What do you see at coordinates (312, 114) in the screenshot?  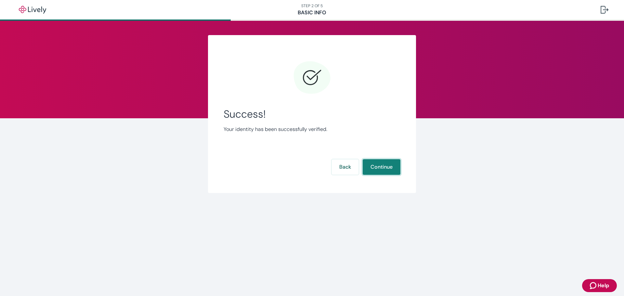 I see `span: Success!` at bounding box center [312, 114].